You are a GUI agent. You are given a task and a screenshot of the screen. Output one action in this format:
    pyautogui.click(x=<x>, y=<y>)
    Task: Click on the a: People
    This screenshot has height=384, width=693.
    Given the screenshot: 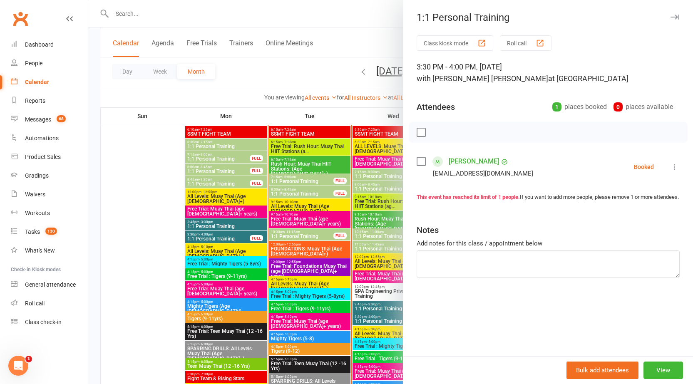 What is the action you would take?
    pyautogui.click(x=49, y=63)
    